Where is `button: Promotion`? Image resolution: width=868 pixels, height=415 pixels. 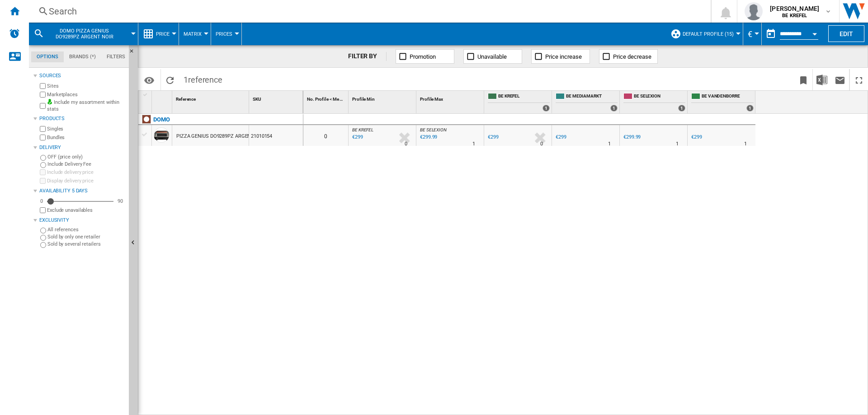
button: Promotion is located at coordinates (425, 57).